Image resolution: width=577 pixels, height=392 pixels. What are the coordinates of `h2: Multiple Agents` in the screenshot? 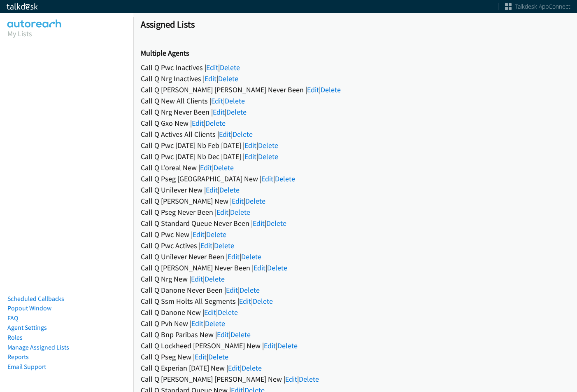 It's located at (355, 53).